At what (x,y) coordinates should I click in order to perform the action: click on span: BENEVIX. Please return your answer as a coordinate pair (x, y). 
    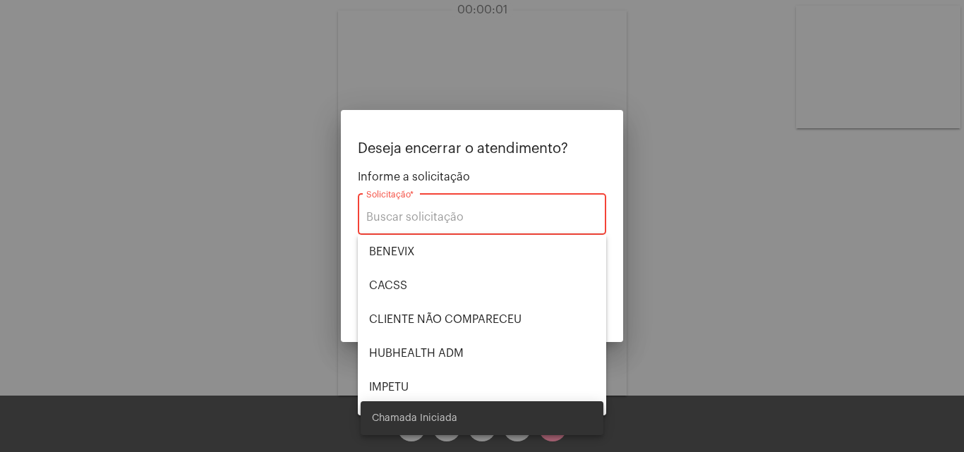
    Looking at the image, I should click on (482, 252).